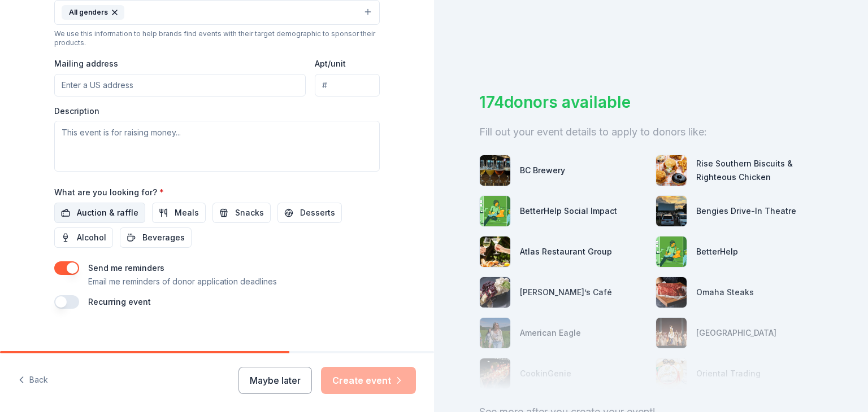 The image size is (868, 412). What do you see at coordinates (495, 170) in the screenshot?
I see `img: photo for BC Brewery` at bounding box center [495, 170].